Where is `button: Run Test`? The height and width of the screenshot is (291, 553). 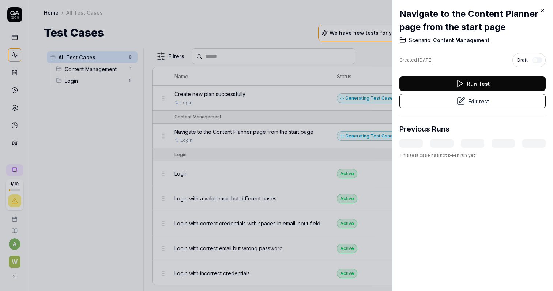
button: Run Test is located at coordinates (473, 83).